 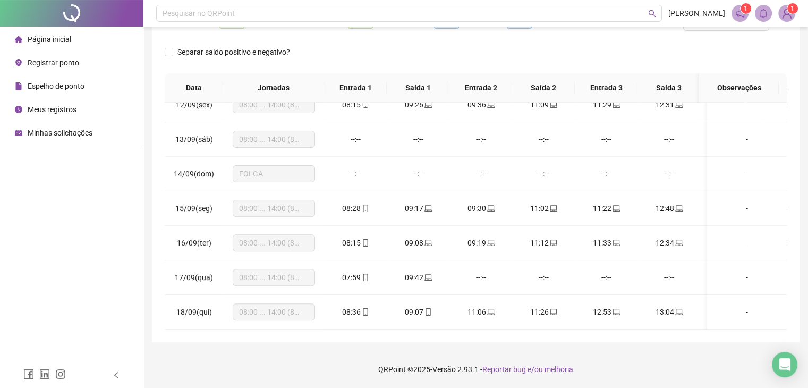 What do you see at coordinates (606, 88) in the screenshot?
I see `th: Entrada 3` at bounding box center [606, 88].